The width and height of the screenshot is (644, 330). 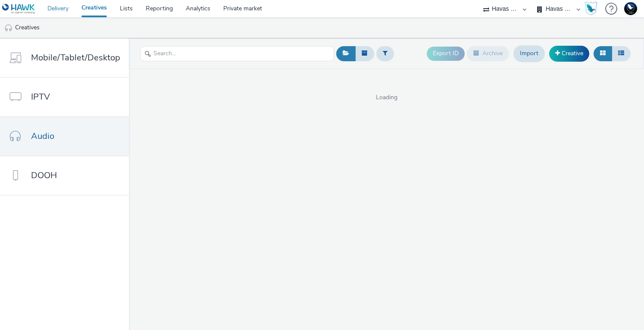 What do you see at coordinates (40, 97) in the screenshot?
I see `span: IPTV` at bounding box center [40, 97].